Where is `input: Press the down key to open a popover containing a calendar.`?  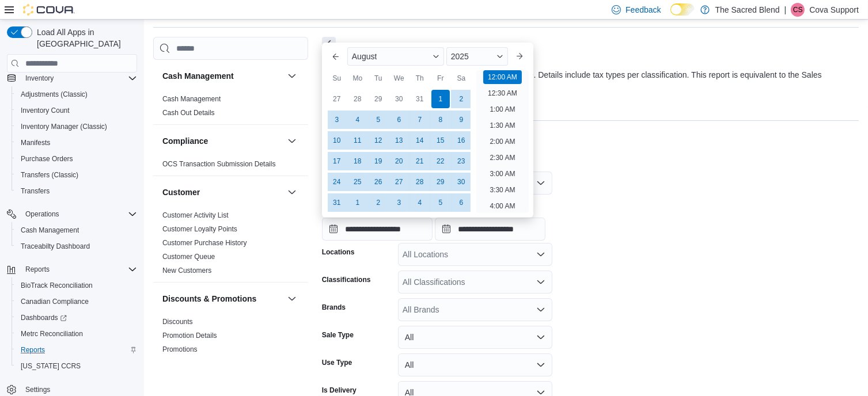
input: Press the down key to open a popover containing a calendar. is located at coordinates (490, 229).